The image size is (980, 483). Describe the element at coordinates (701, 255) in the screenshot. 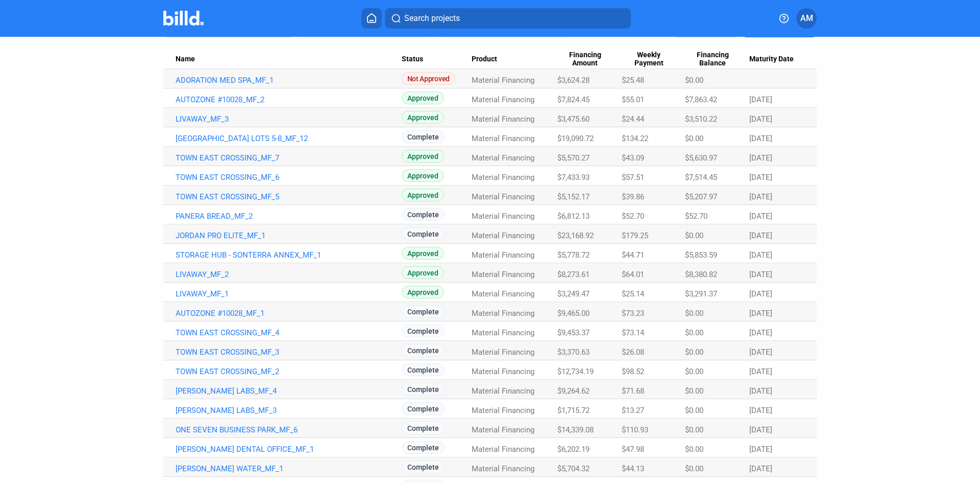

I see `span: $5,853.59` at that location.